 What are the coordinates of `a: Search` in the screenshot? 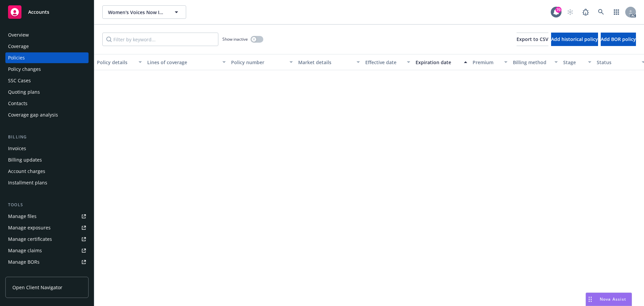 It's located at (601, 12).